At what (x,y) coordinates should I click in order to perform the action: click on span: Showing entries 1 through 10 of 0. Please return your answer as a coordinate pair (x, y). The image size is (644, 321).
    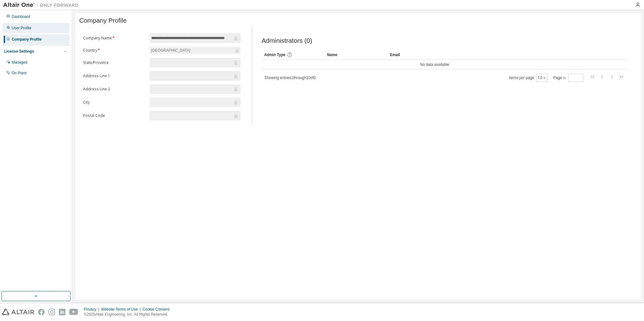
    Looking at the image, I should click on (290, 77).